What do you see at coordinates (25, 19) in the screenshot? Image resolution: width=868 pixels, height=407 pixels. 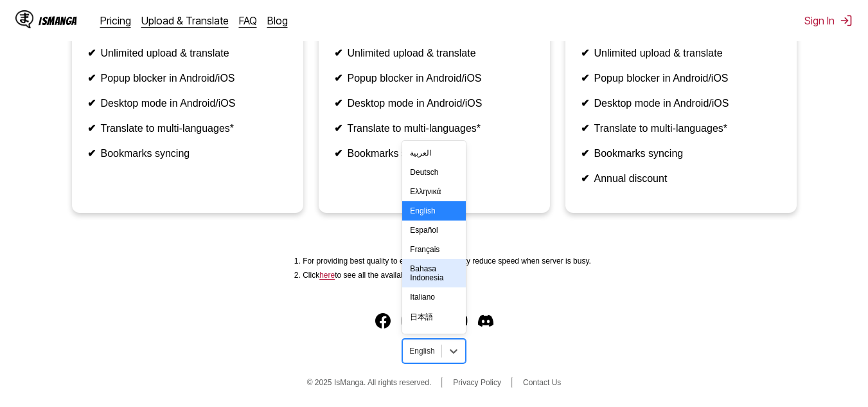 I see `img: IsManga Logo` at bounding box center [25, 19].